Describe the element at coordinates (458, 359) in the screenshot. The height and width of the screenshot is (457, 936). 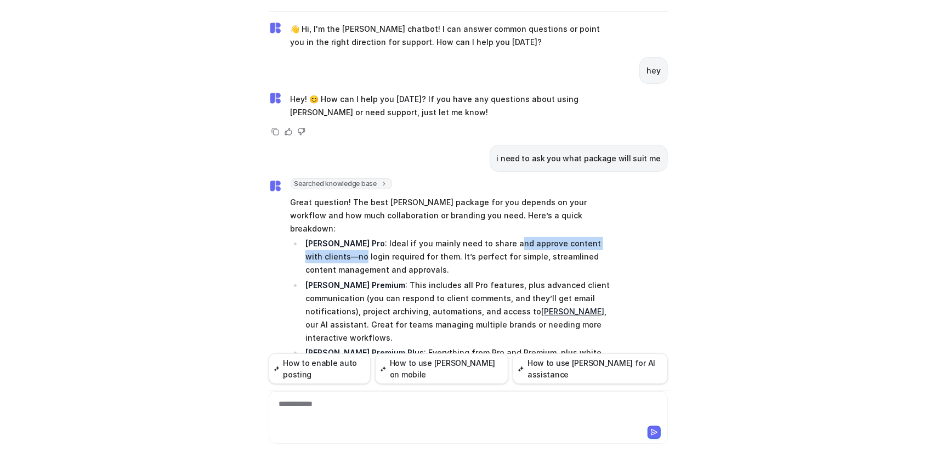
I see `p: : Everything from Pro and Premium, plus white labeling, custom branding, prioritized support, and...` at that location.